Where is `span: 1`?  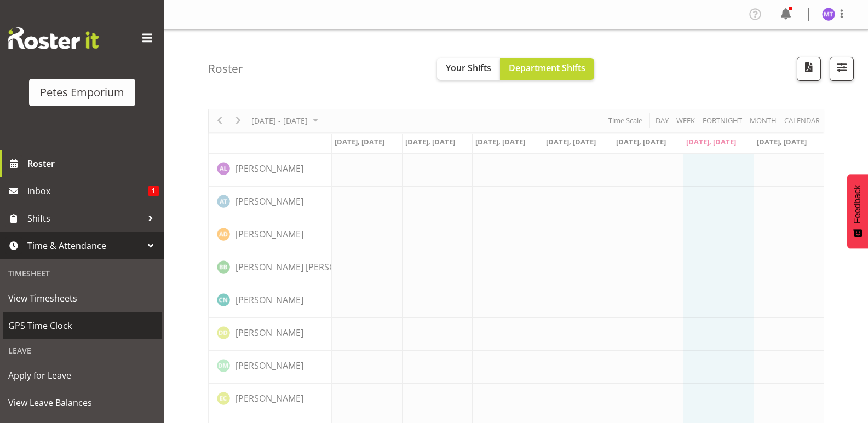
span: 1 is located at coordinates (153, 191).